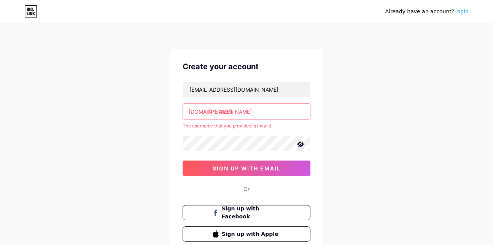 The width and height of the screenshot is (493, 245). What do you see at coordinates (247, 168) in the screenshot?
I see `span: sign up with email` at bounding box center [247, 168].